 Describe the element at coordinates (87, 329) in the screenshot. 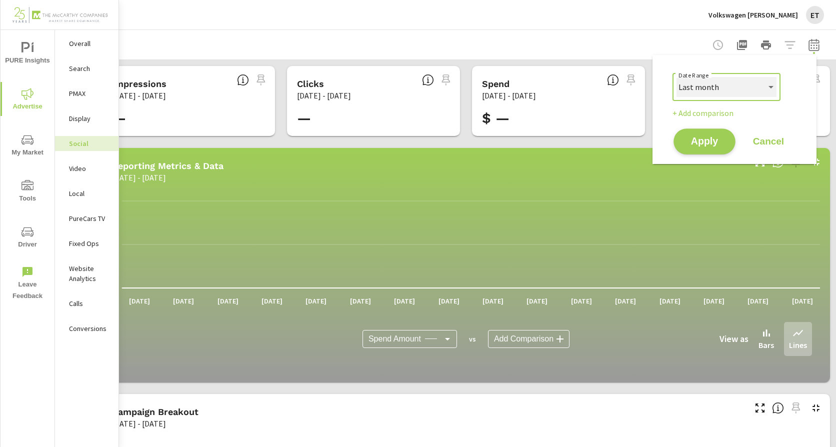

I see `div: Conversions` at that location.